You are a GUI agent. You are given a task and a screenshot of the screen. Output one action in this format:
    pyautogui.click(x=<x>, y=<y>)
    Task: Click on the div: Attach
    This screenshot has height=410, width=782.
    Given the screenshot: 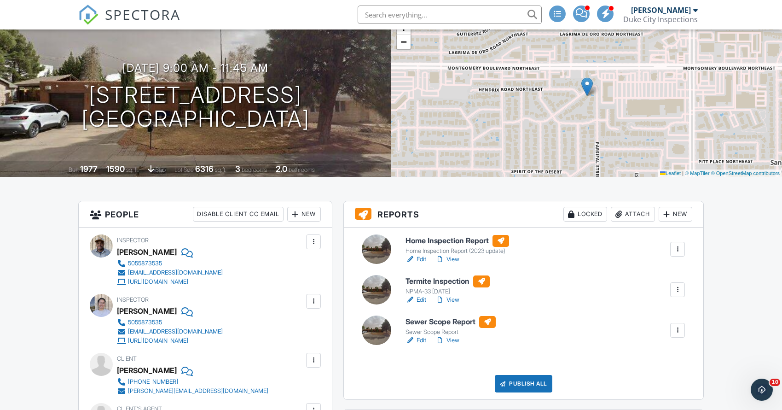 What is the action you would take?
    pyautogui.click(x=633, y=214)
    